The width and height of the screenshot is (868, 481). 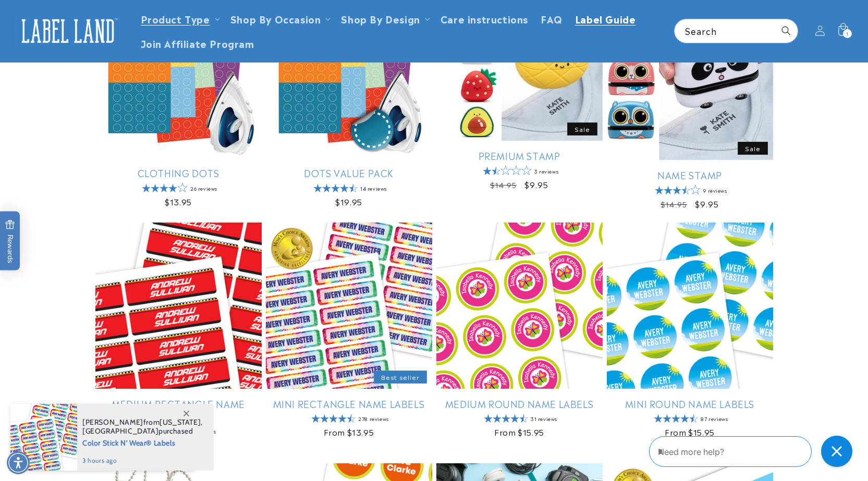 What do you see at coordinates (198, 43) in the screenshot?
I see `a: Join Affiliate Program` at bounding box center [198, 43].